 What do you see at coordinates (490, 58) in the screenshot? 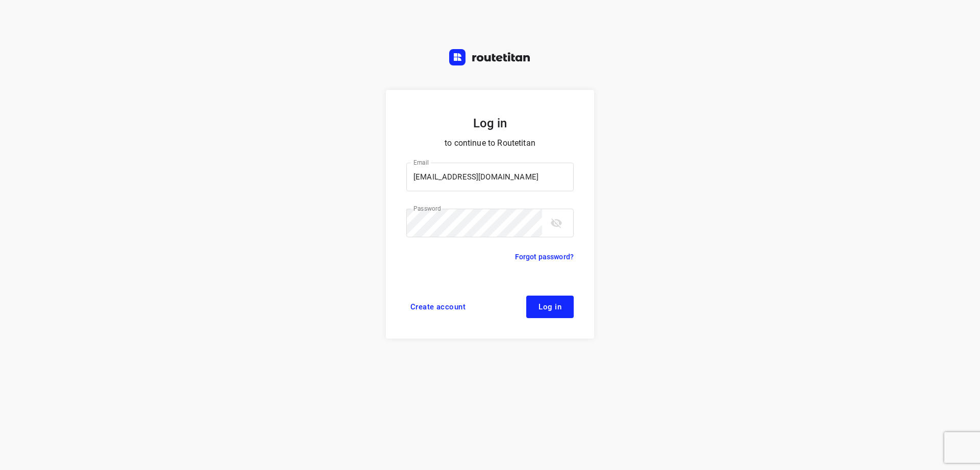
I see `a: Routetitan` at bounding box center [490, 58].